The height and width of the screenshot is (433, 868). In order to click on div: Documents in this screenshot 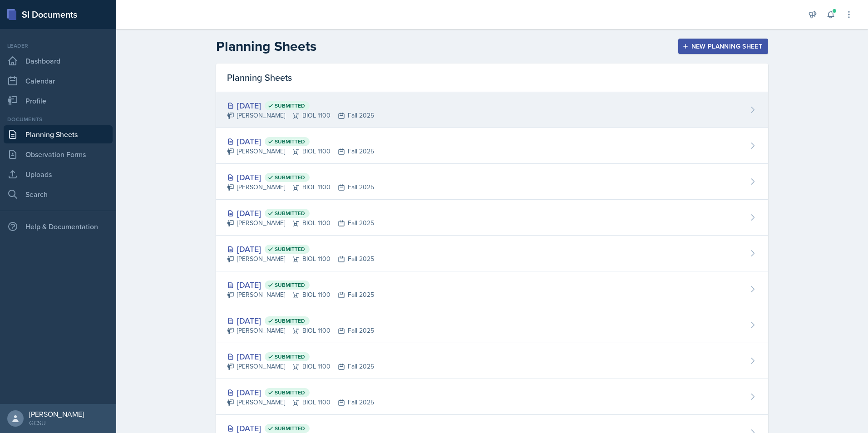, I will do `click(58, 119)`.